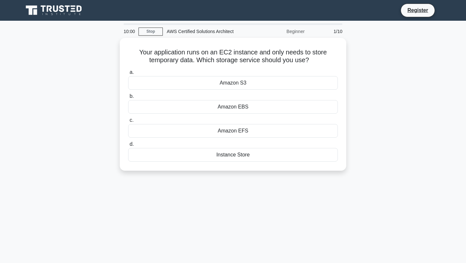 The width and height of the screenshot is (466, 263). I want to click on div: Amazon EFS, so click(233, 131).